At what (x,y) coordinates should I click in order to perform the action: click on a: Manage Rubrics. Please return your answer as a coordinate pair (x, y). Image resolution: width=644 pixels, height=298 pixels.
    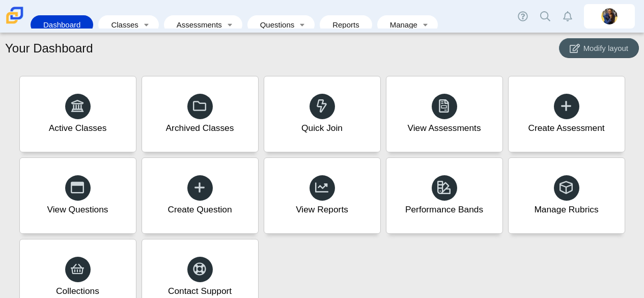
    Looking at the image, I should click on (566, 196).